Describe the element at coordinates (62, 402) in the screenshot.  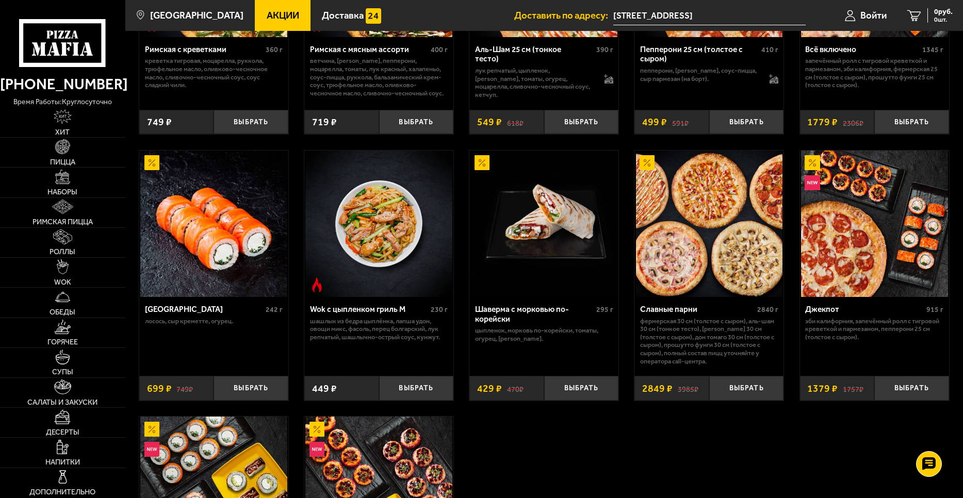
I see `span: Салаты и закуски` at that location.